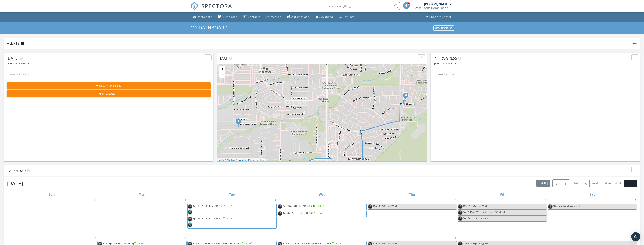 The width and height of the screenshot is (644, 245). What do you see at coordinates (571, 206) in the screenshot?
I see `span: Food truck fest` at bounding box center [571, 206].